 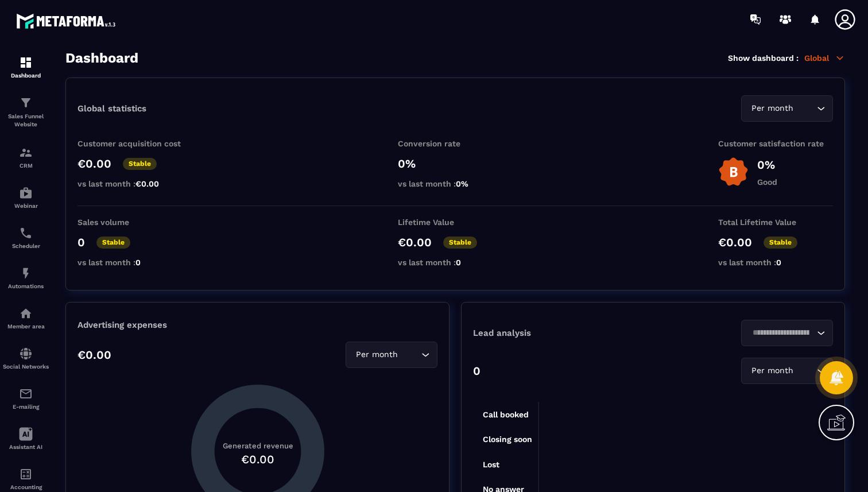 I want to click on p: Sales volume, so click(x=135, y=222).